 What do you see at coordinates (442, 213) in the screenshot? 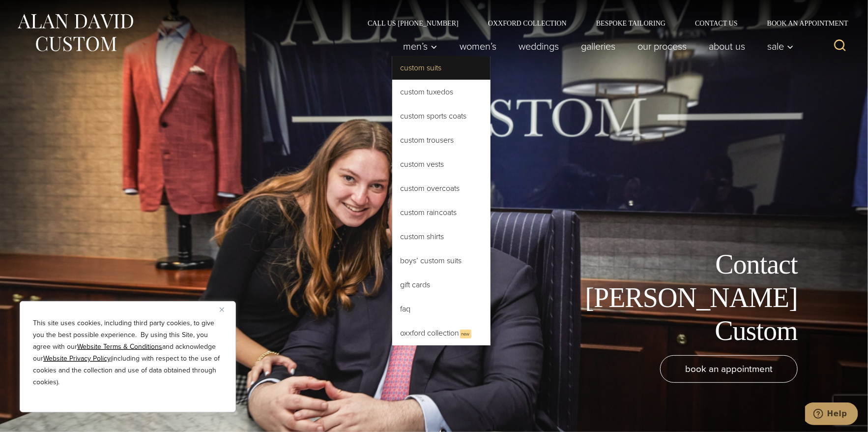
I see `a: Custom Raincoats` at bounding box center [442, 213].